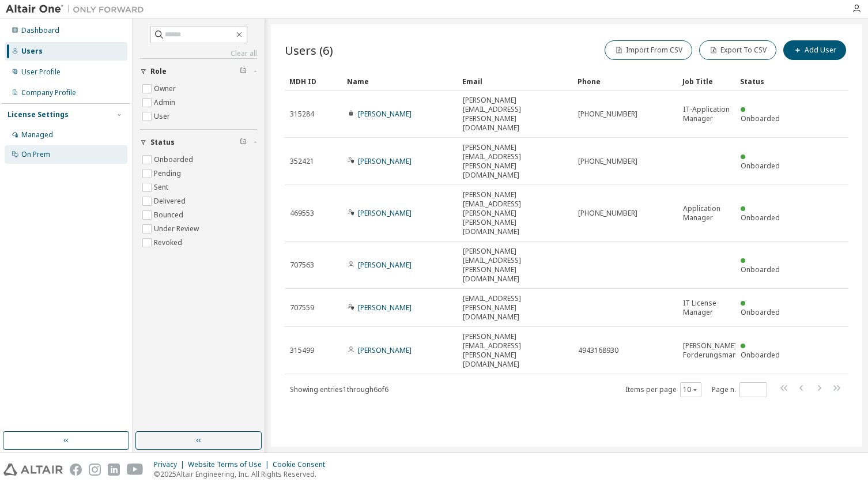 Image resolution: width=868 pixels, height=486 pixels. I want to click on div: On Prem, so click(36, 155).